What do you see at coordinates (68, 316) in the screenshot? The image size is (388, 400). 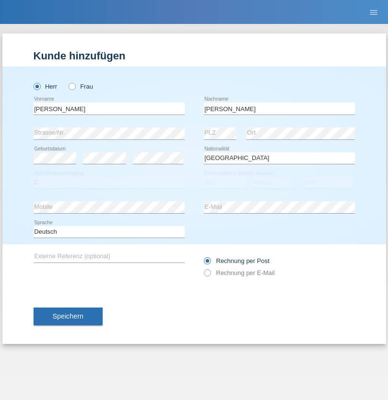 I see `span: Speichern` at bounding box center [68, 316].